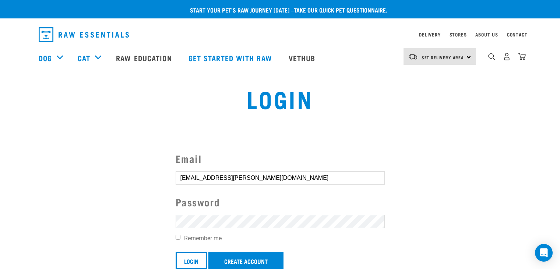  Describe the element at coordinates (412, 57) in the screenshot. I see `img: van-moving.png` at that location.